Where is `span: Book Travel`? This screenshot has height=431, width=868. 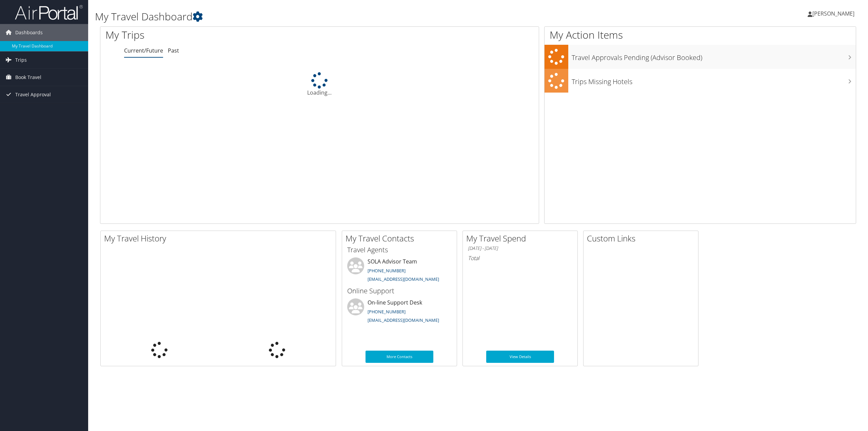 span: Book Travel is located at coordinates (28, 78).